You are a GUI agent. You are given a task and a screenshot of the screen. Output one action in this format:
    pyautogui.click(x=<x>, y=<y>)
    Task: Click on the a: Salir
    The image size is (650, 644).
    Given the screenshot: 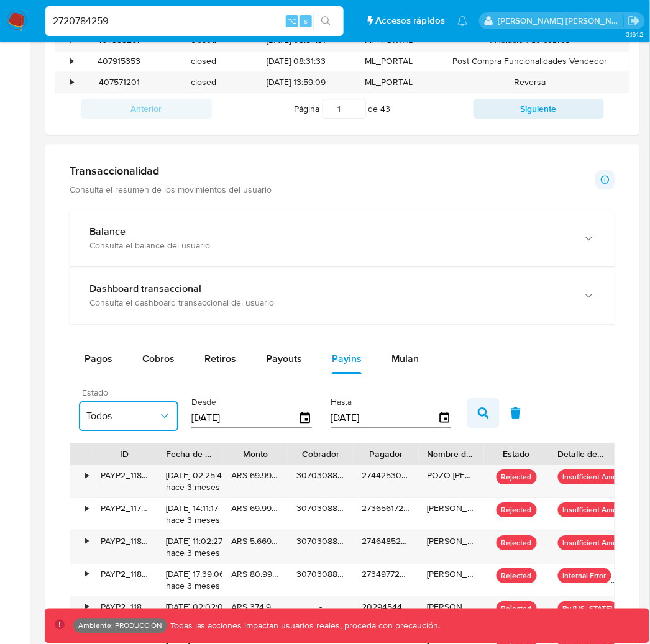 What is the action you would take?
    pyautogui.click(x=633, y=20)
    